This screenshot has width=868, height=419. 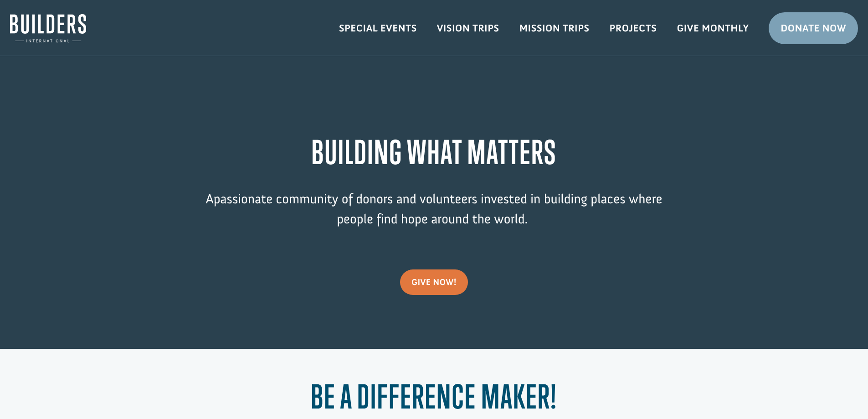 I want to click on a: Donate Now, so click(x=813, y=28).